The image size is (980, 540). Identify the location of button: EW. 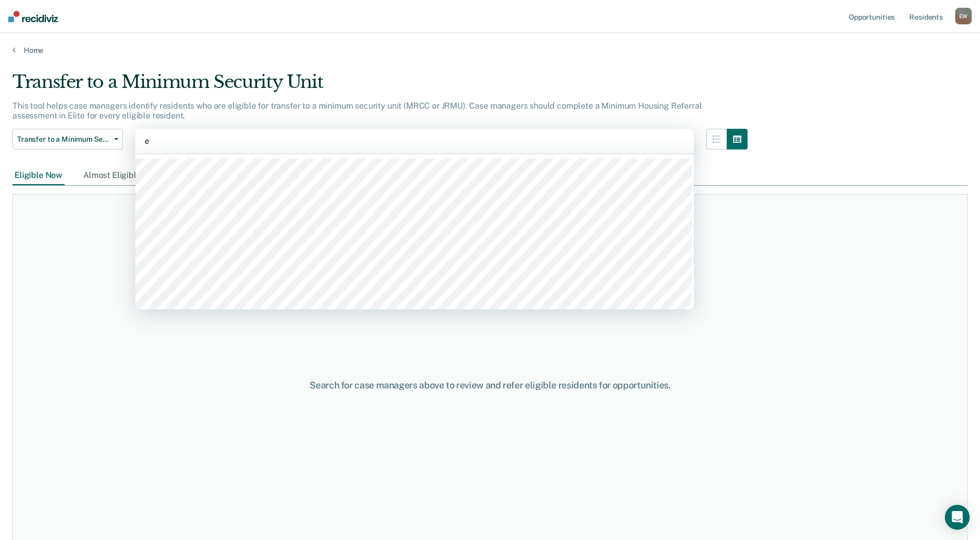
(963, 16).